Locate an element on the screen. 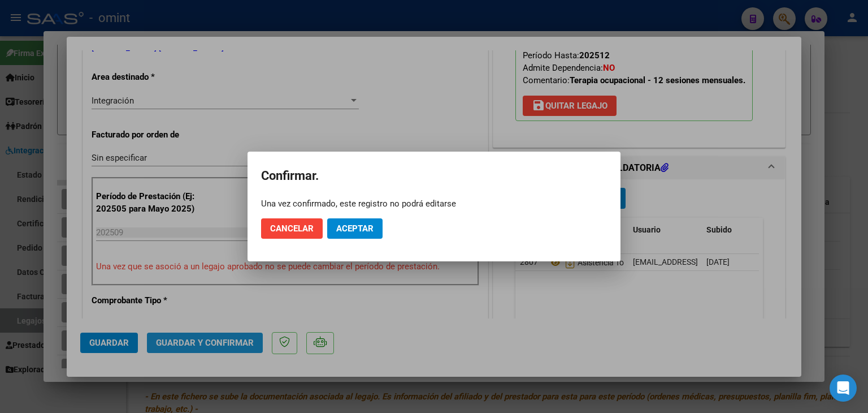 This screenshot has height=413, width=868. button: Aceptar is located at coordinates (355, 228).